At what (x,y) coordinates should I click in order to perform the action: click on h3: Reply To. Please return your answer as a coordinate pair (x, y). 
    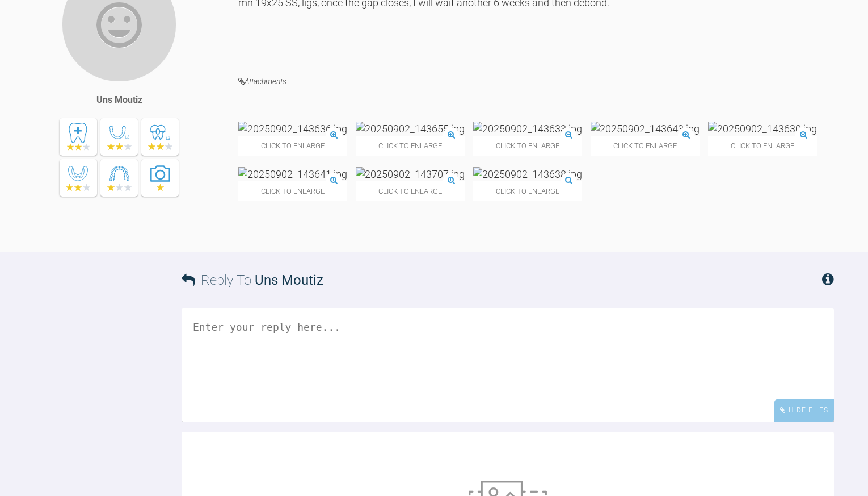
    Looking at the image, I should click on (252, 280).